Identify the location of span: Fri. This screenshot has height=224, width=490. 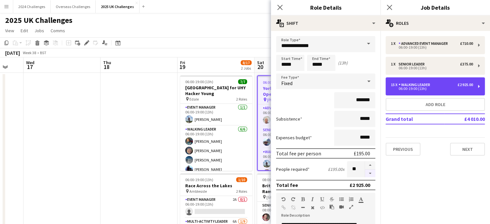
(183, 63).